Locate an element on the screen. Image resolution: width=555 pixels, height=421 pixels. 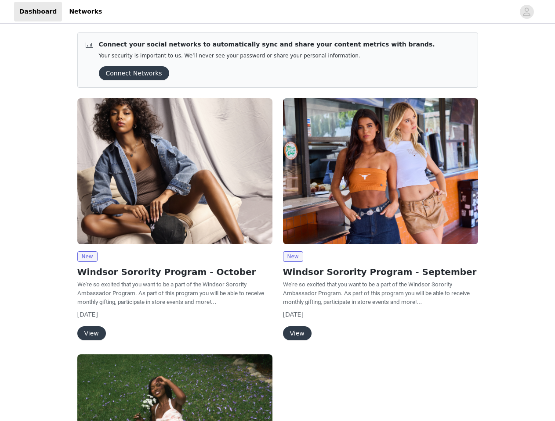
div: avatar is located at coordinates (526, 12).